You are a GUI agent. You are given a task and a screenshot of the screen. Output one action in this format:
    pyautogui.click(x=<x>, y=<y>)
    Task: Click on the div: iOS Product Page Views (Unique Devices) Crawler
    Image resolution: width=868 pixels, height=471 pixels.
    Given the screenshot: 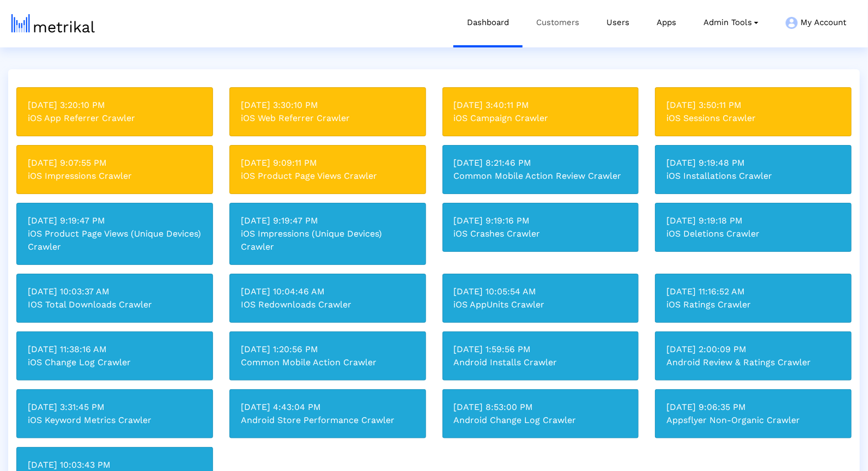 What is the action you would take?
    pyautogui.click(x=115, y=240)
    